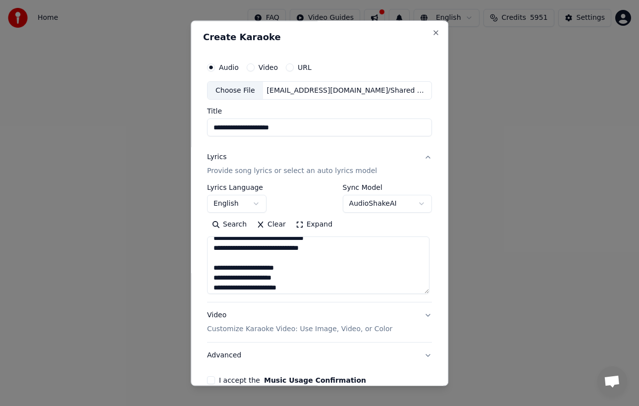 This screenshot has height=406, width=639. Describe the element at coordinates (320, 111) in the screenshot. I see `label: Title` at that location.